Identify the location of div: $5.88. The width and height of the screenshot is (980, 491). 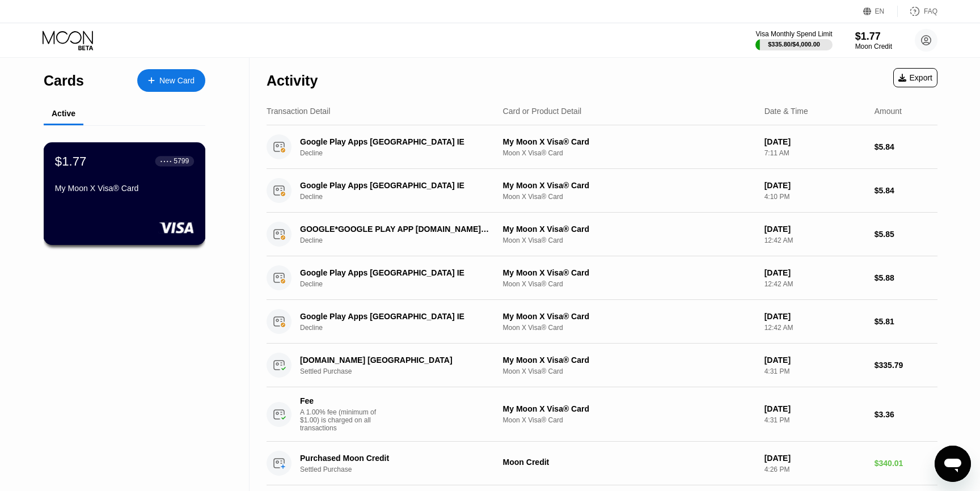
(906, 278).